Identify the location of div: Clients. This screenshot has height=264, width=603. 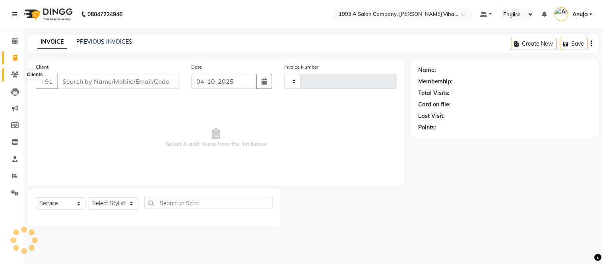
(35, 75).